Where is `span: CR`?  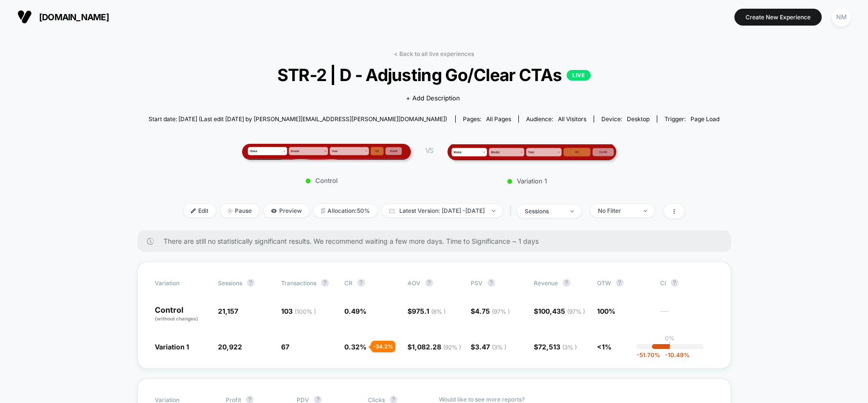 span: CR is located at coordinates (348, 282).